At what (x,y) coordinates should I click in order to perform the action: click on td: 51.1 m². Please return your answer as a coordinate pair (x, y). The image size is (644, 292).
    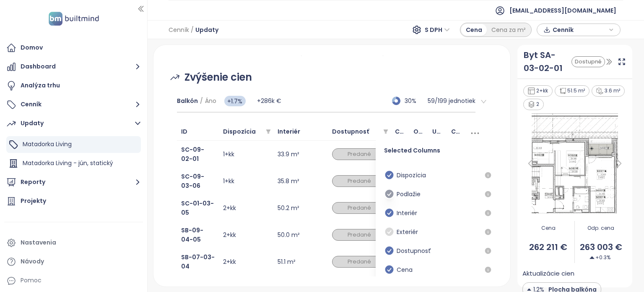
    Looking at the image, I should click on (301, 261).